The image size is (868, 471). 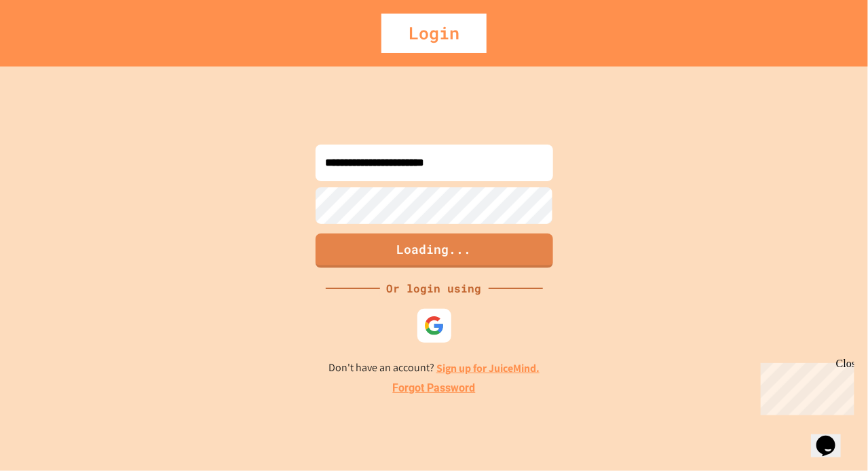 I want to click on a: Forgot Password, so click(x=434, y=388).